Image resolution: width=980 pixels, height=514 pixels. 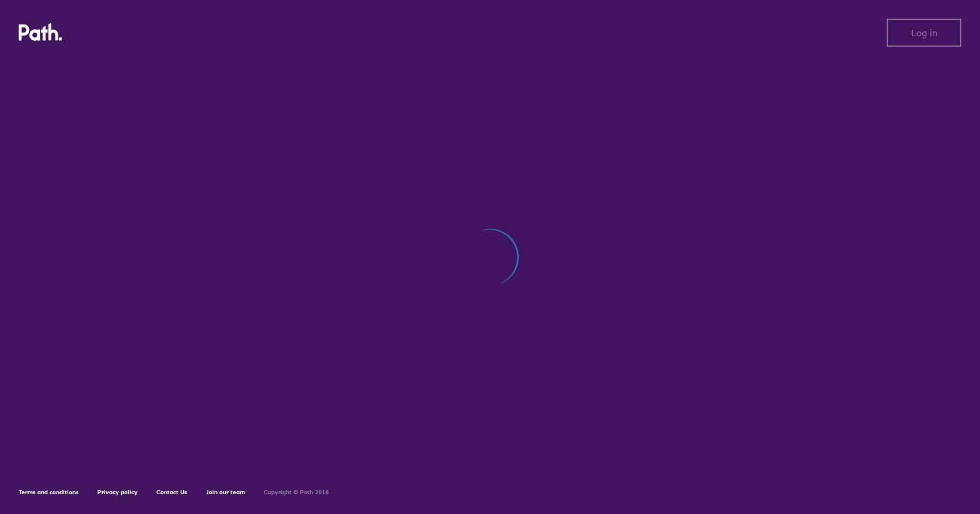 I want to click on button: Log in, so click(x=925, y=33).